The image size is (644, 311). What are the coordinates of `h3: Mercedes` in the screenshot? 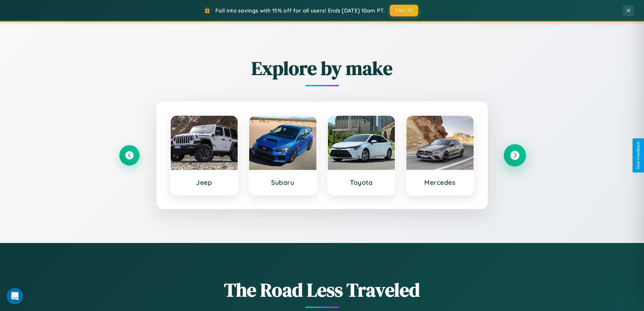 It's located at (440, 182).